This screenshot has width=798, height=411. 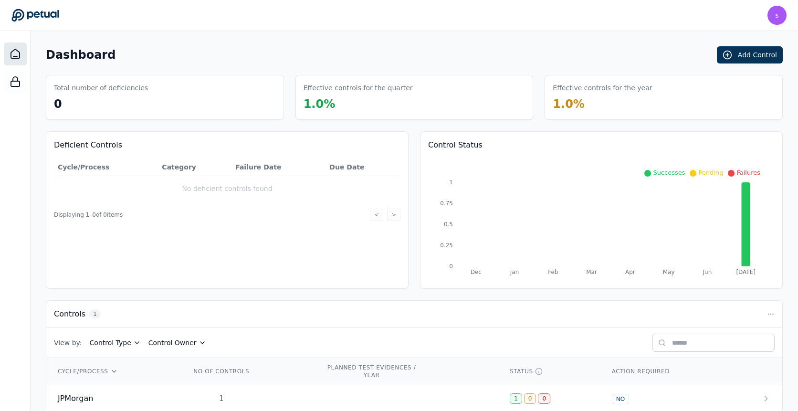 What do you see at coordinates (666, 372) in the screenshot?
I see `th: ACTION REQUIRED` at bounding box center [666, 372].